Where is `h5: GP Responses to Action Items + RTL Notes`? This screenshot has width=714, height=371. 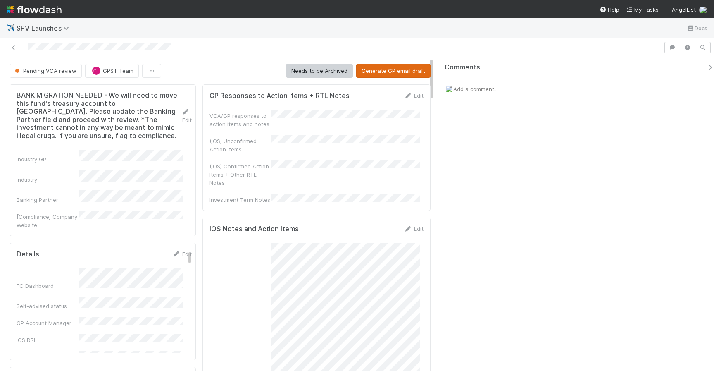
h5: GP Responses to Action Items + RTL Notes is located at coordinates (279, 96).